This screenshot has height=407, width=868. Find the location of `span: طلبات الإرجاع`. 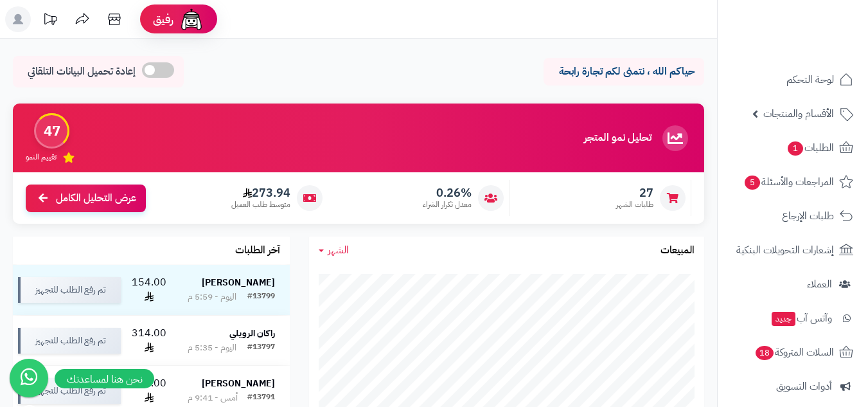

span: طلبات الإرجاع is located at coordinates (808, 216).